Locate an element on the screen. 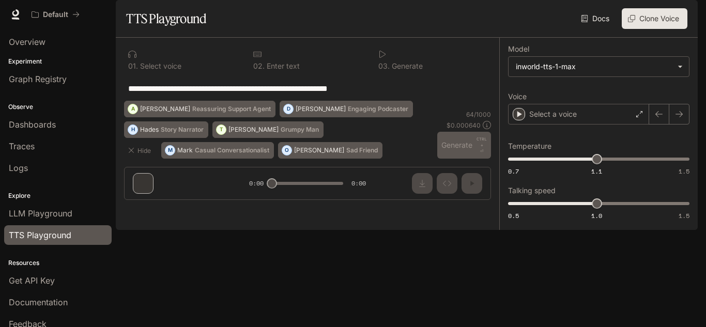 The width and height of the screenshot is (706, 327). button: Hide is located at coordinates (140, 150).